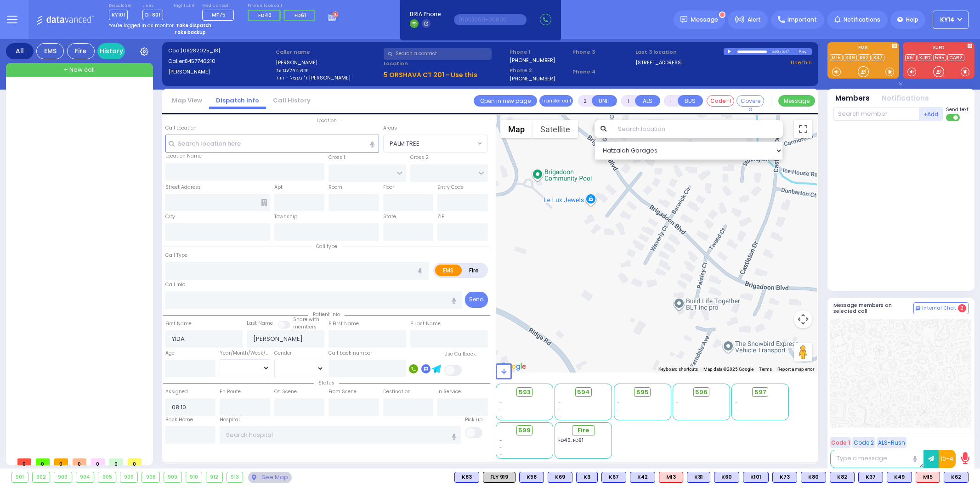 The image size is (980, 486). What do you see at coordinates (532, 477) in the screenshot?
I see `div: K58` at bounding box center [532, 477].